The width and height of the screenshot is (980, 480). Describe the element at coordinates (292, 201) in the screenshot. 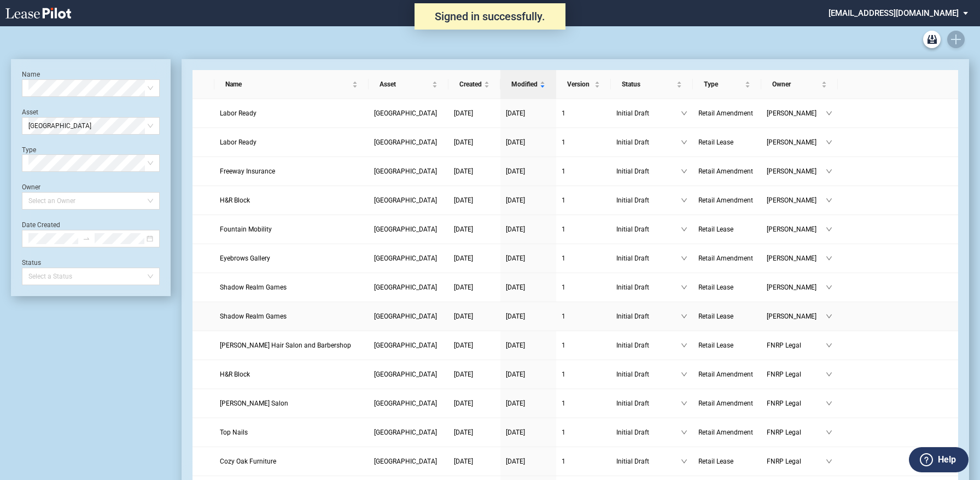

I see `a: H&R Block` at that location.